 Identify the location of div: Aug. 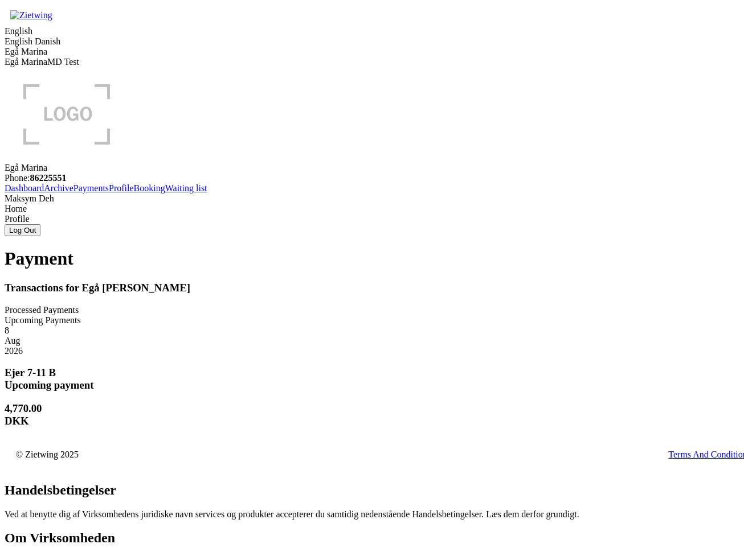
(372, 341).